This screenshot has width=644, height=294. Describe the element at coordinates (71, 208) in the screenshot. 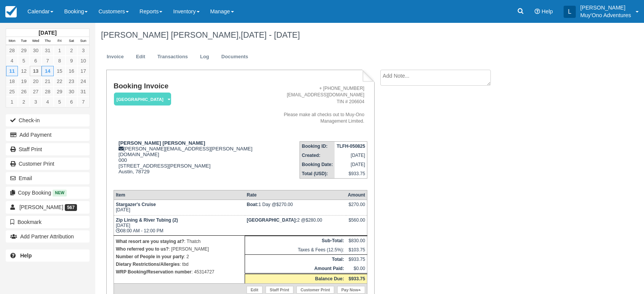

I see `span: 567` at that location.